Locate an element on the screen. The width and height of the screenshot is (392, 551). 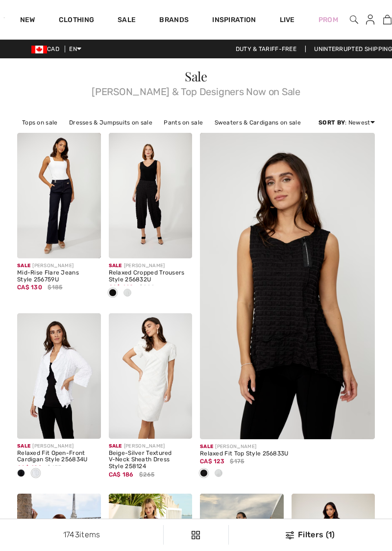
span: CAD is located at coordinates (47, 49).